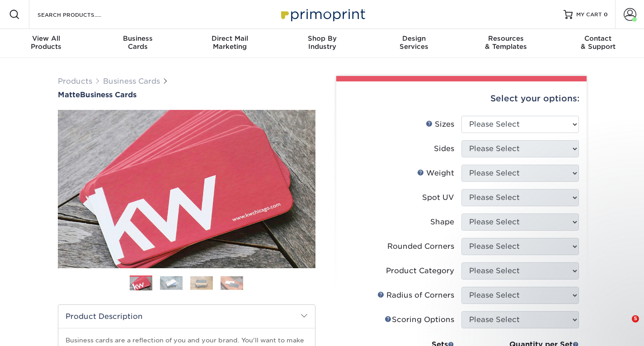  Describe the element at coordinates (186, 94) in the screenshot. I see `a: MatteBusiness Cards` at that location.